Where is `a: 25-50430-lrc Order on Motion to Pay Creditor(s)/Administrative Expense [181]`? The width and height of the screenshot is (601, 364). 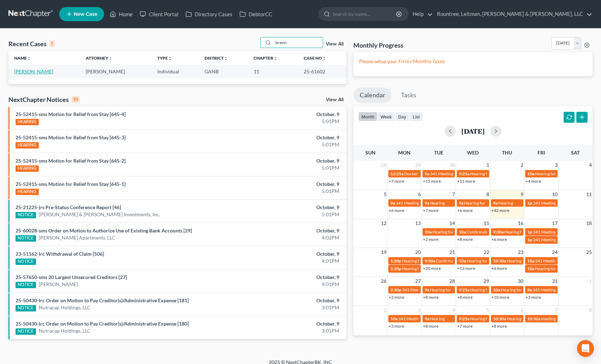
a: 25-50430-lrc Order on Motion to Pay Creditor(s)/Administrative Expense [181] is located at coordinates (102, 300).